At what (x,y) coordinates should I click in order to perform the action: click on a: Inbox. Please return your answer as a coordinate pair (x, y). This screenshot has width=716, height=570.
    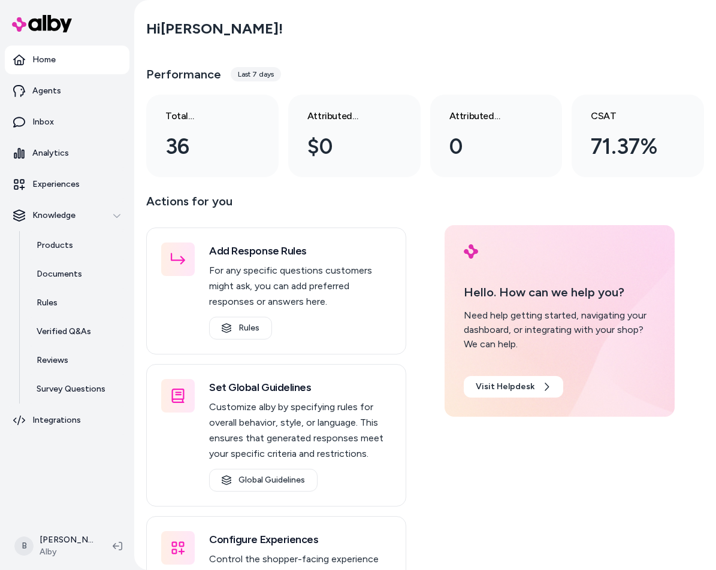
    Looking at the image, I should click on (67, 122).